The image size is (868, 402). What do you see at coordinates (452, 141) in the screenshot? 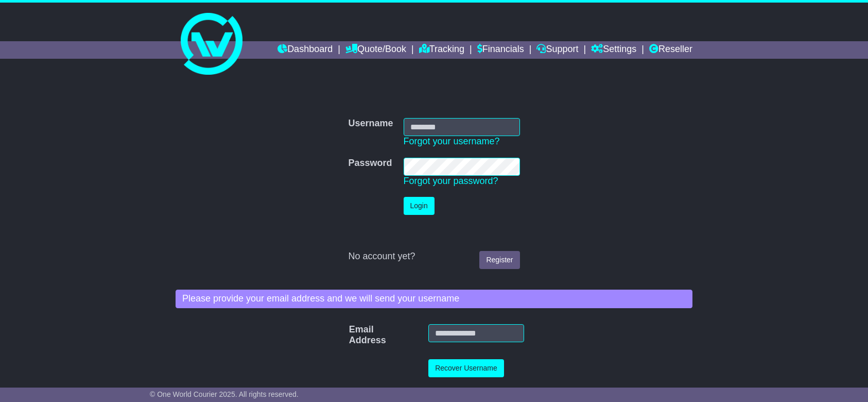
I see `a: Forgot your username?` at bounding box center [452, 141].